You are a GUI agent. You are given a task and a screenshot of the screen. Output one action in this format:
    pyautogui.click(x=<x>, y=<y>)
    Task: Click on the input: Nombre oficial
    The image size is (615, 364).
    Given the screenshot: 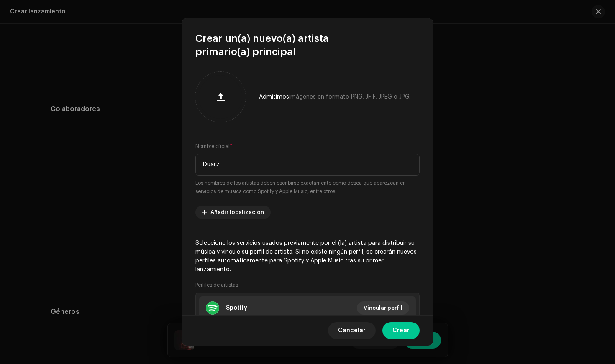 What is the action you would take?
    pyautogui.click(x=307, y=165)
    